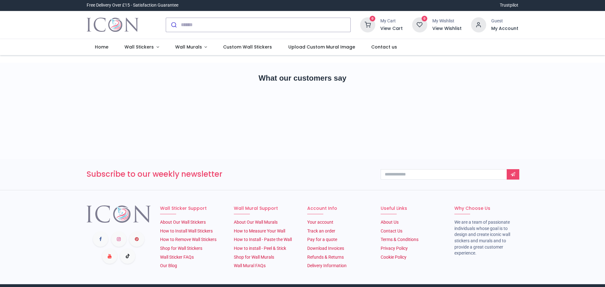 The height and width of the screenshot is (287, 605). What do you see at coordinates (113, 25) in the screenshot?
I see `img: Icon Wall Stickers` at bounding box center [113, 25].